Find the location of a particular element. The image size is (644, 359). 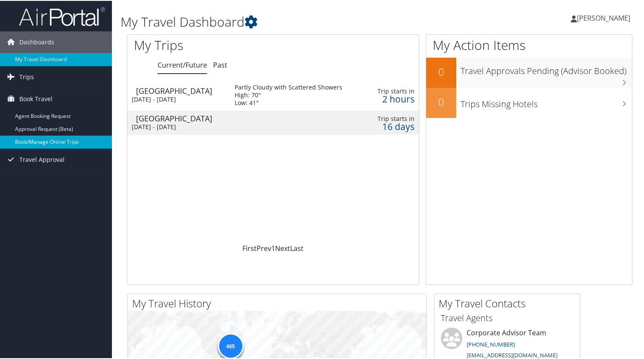

div: High: 70° is located at coordinates (289, 94).